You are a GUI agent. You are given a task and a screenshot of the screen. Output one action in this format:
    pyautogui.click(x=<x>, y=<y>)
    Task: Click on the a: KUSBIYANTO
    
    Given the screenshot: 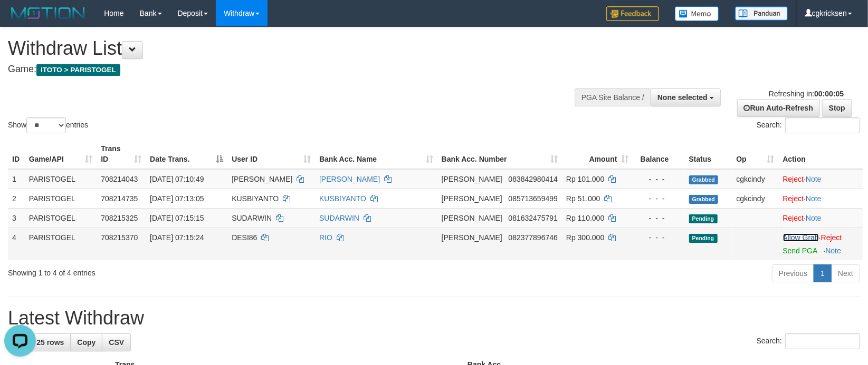 What is the action you would take?
    pyautogui.click(x=342, y=198)
    